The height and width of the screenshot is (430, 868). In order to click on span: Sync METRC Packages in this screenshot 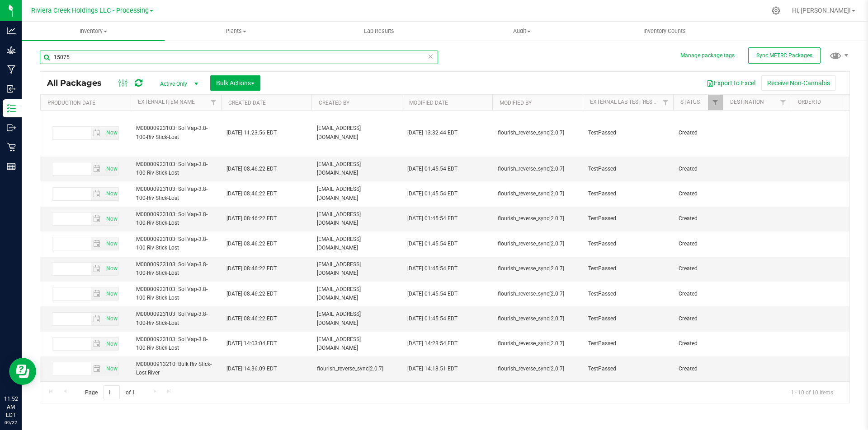, I will do `click(784, 56)`.